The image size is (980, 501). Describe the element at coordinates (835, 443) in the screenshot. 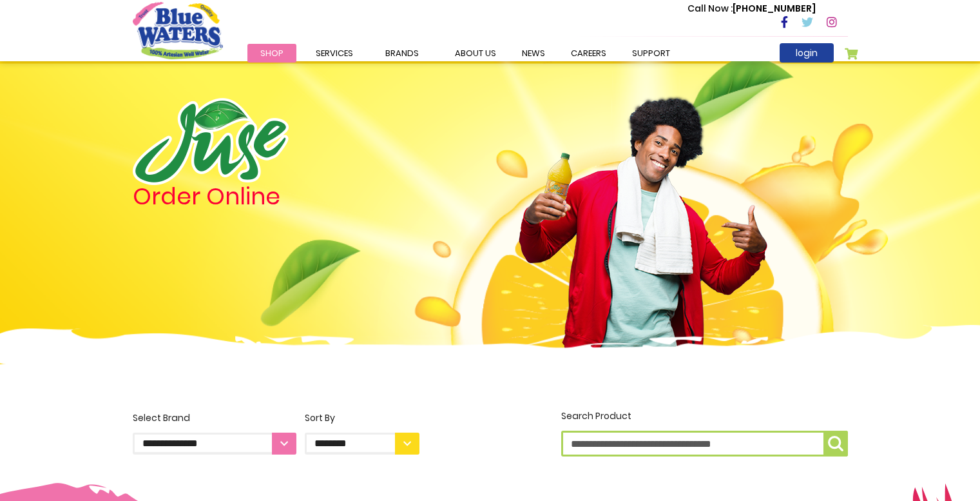

I see `button: Search Product` at that location.